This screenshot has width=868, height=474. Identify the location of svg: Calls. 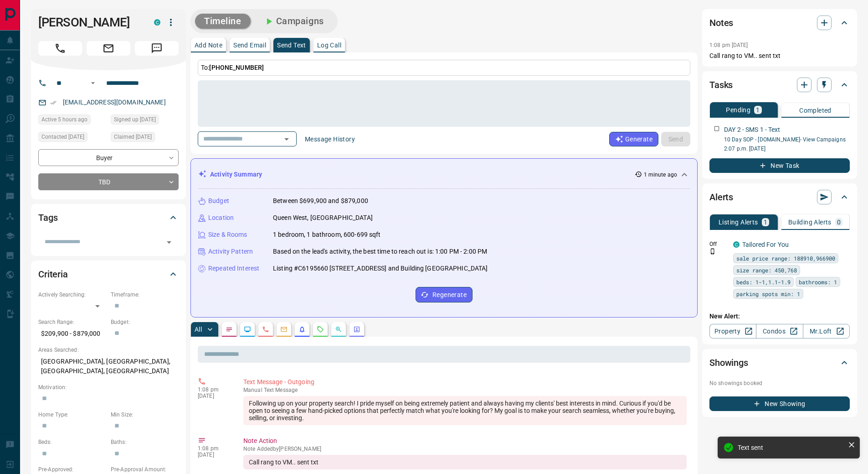
(266, 329).